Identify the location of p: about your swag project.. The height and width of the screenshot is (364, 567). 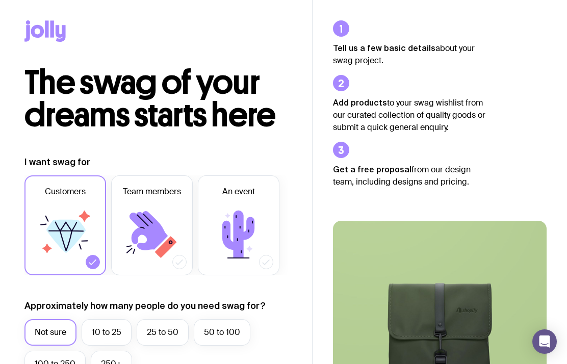
(410, 54).